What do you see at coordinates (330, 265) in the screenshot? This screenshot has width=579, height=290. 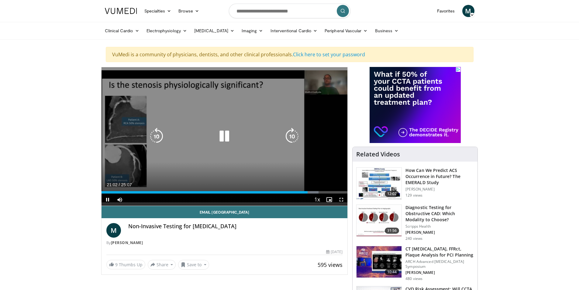 I see `span: 595 views` at bounding box center [330, 265].